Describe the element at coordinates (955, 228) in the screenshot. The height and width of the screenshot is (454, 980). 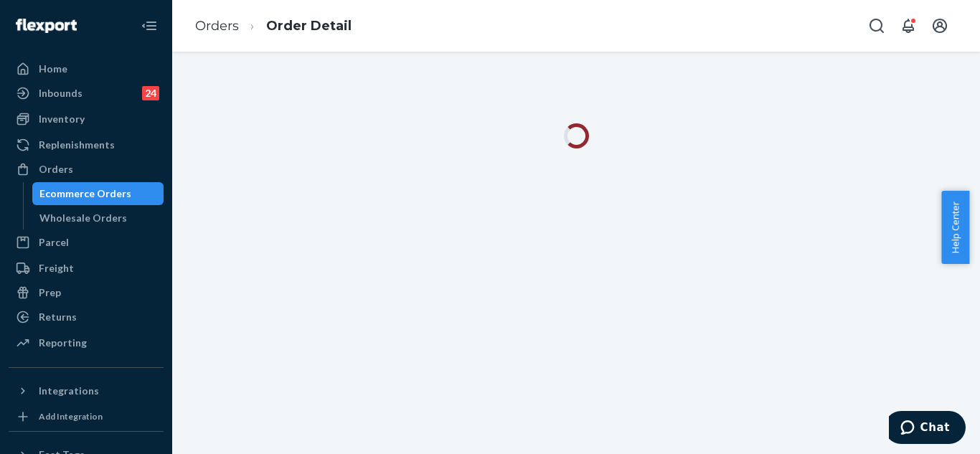
I see `span: Help Center` at that location.